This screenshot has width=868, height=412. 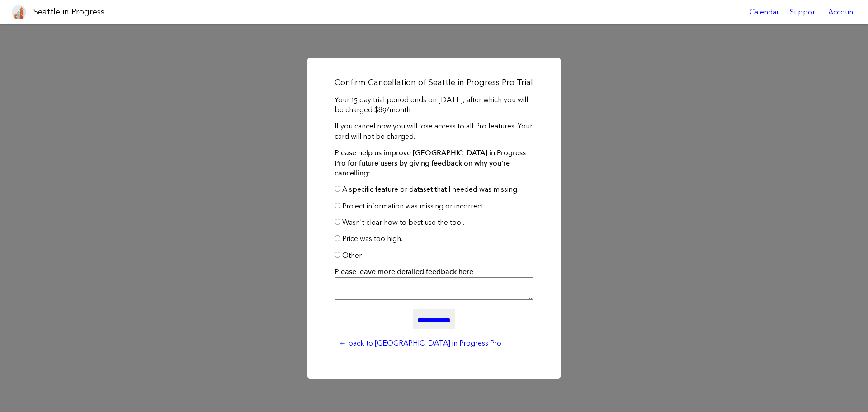 What do you see at coordinates (404, 272) in the screenshot?
I see `strong: Please leave more detailed feedback here` at bounding box center [404, 272].